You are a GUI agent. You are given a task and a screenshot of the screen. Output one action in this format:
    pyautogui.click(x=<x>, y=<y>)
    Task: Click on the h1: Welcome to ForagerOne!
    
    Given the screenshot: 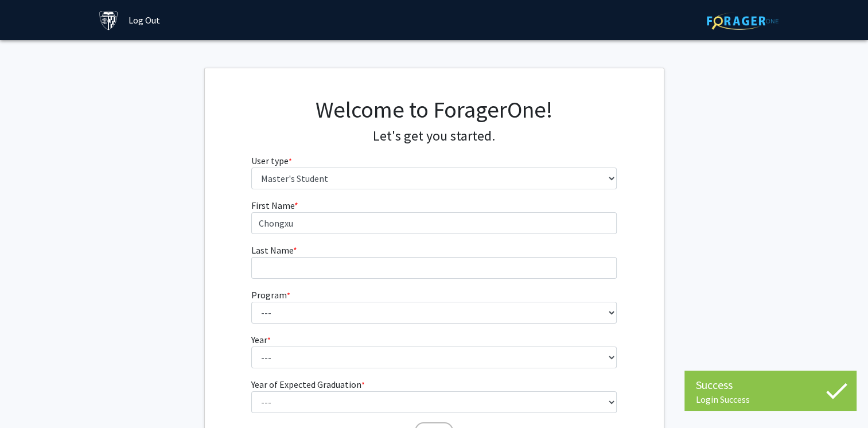 What is the action you would take?
    pyautogui.click(x=434, y=110)
    